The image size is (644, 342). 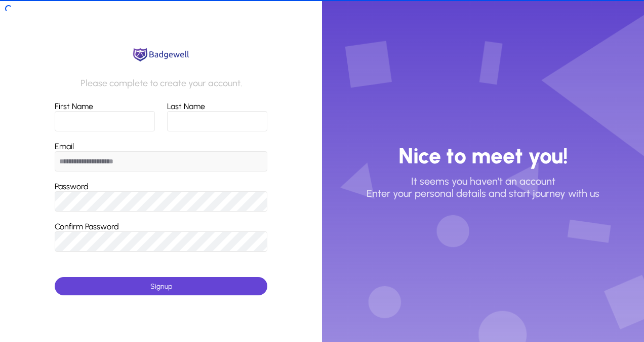 I want to click on span: Signup, so click(x=161, y=286).